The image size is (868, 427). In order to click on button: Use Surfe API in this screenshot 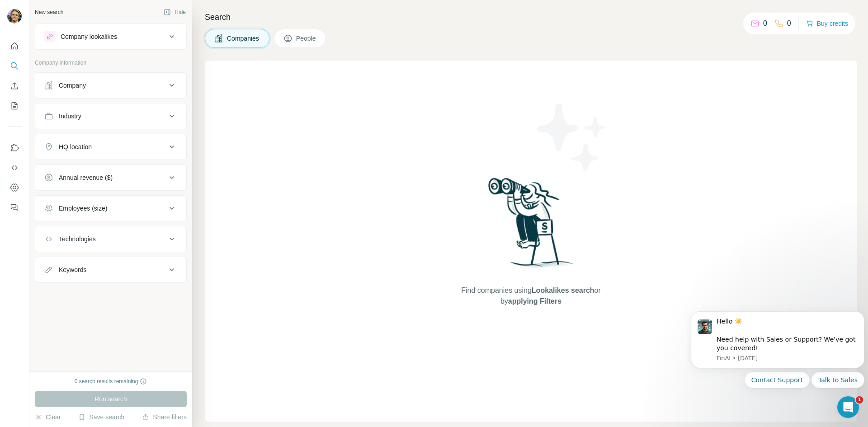, I will do `click(14, 168)`.